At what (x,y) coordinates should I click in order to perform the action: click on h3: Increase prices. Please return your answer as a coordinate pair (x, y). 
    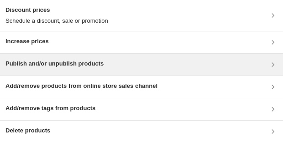
    Looking at the image, I should click on (27, 42).